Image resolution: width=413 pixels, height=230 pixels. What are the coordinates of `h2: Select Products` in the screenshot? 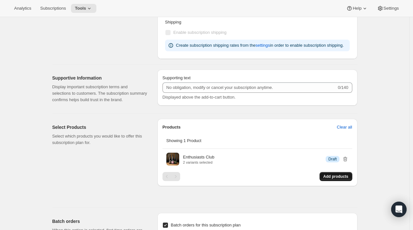 It's located at (100, 127).